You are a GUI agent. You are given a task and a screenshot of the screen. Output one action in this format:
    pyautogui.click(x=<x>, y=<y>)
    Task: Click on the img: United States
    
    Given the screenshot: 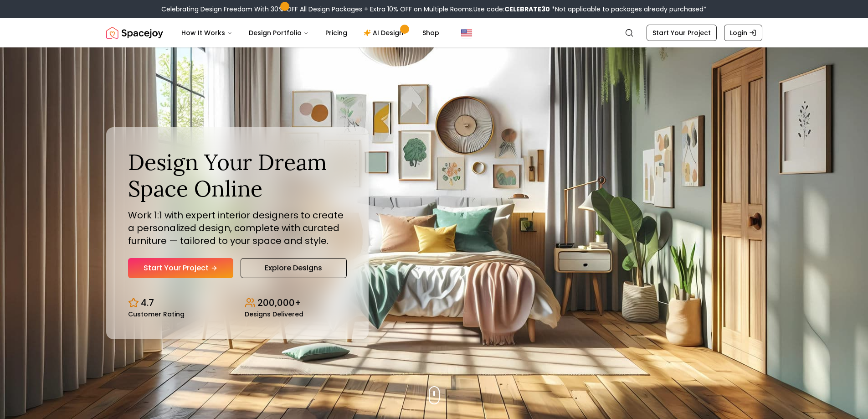 What is the action you would take?
    pyautogui.click(x=466, y=33)
    